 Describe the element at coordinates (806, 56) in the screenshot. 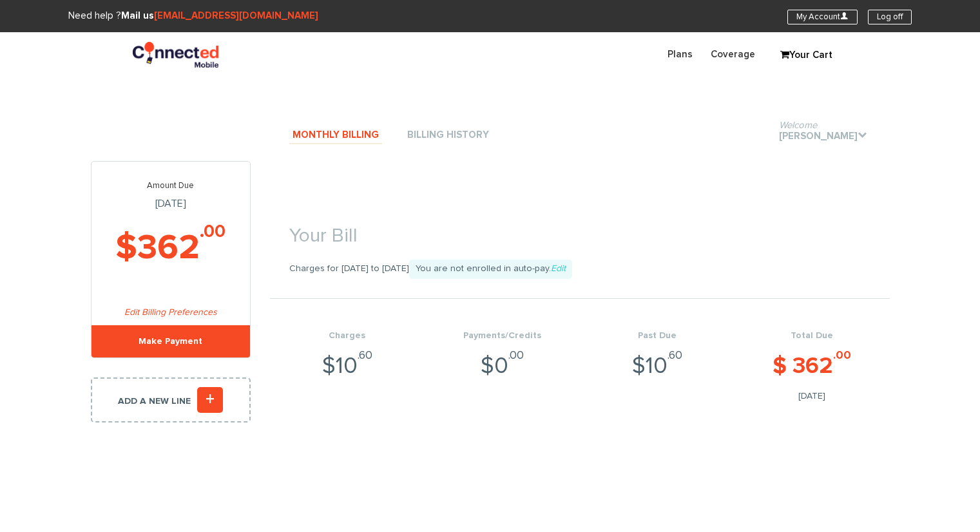

I see `a: Your Cart` at that location.